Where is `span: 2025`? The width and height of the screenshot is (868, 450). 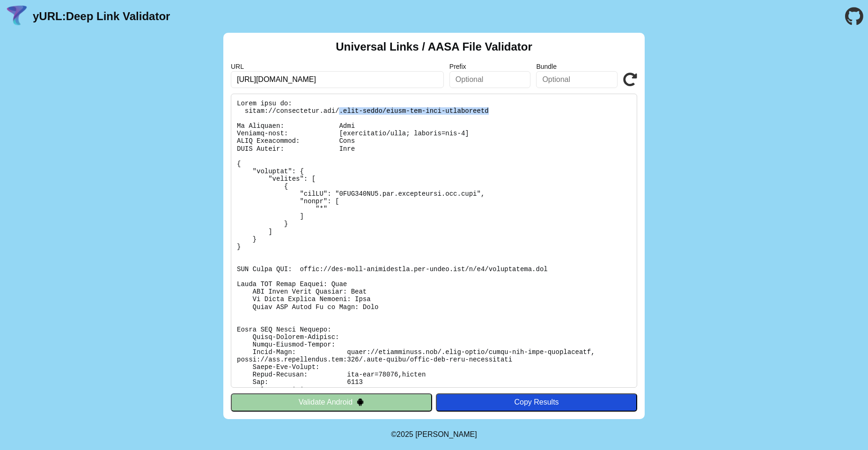 span: 2025 is located at coordinates (405, 434).